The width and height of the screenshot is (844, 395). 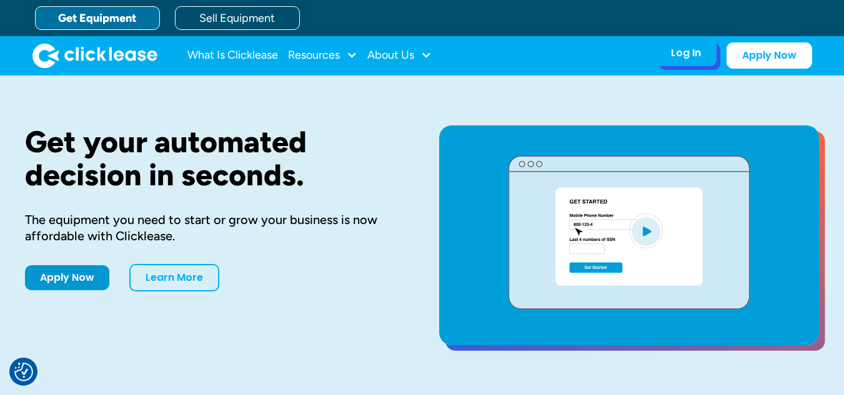 What do you see at coordinates (95, 56) in the screenshot?
I see `a: home` at bounding box center [95, 56].